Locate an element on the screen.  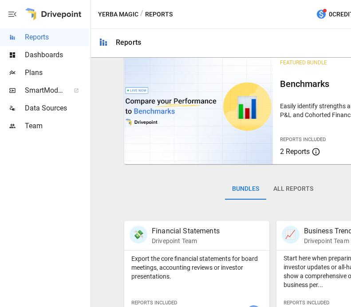
span: Plans is located at coordinates (57, 73).